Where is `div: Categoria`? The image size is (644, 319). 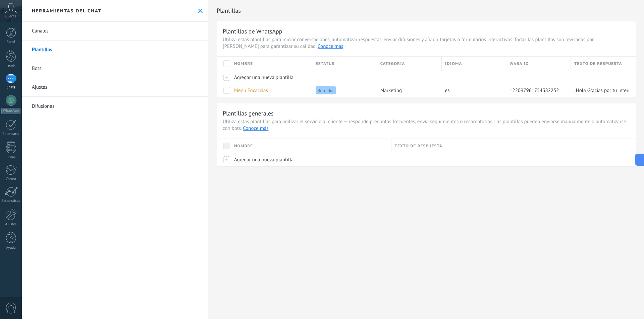
div: Categoria is located at coordinates (409, 63).